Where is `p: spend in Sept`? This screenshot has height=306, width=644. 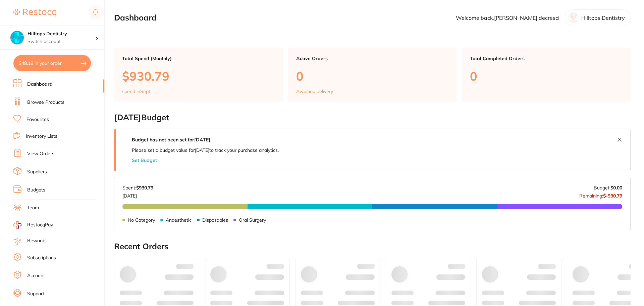 p: spend in Sept is located at coordinates (136, 91).